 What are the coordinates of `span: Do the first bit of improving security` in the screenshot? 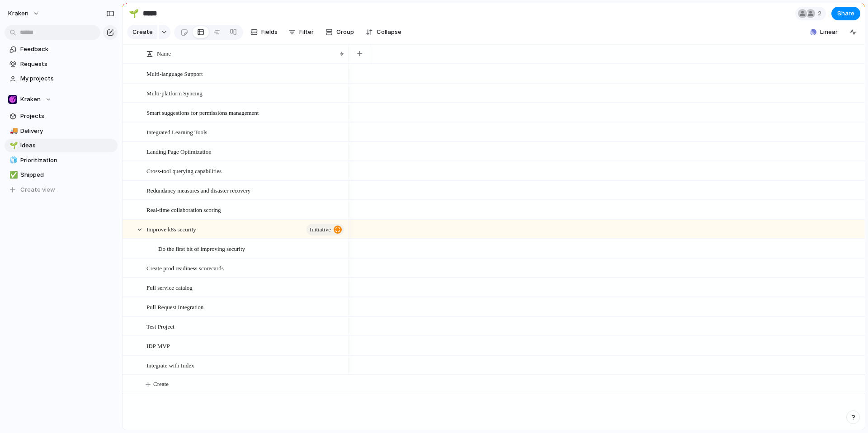 It's located at (202, 248).